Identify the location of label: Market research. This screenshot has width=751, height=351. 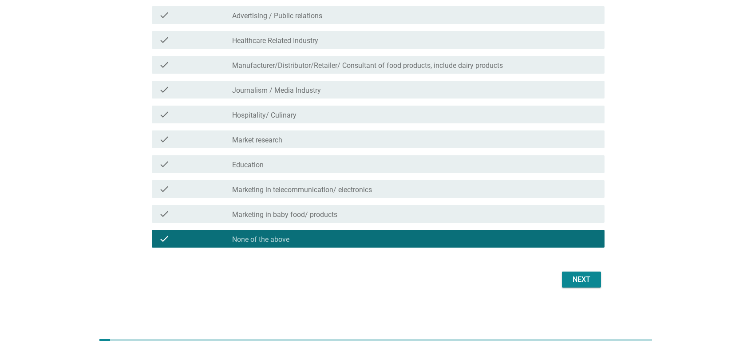
(257, 140).